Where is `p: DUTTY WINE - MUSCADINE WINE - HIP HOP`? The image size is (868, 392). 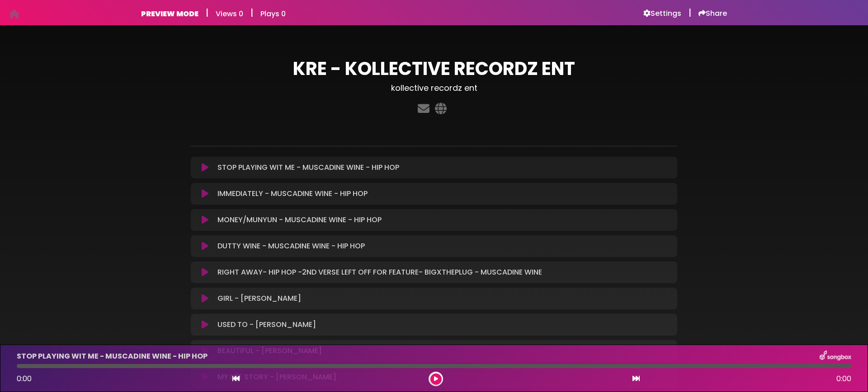 p: DUTTY WINE - MUSCADINE WINE - HIP HOP is located at coordinates (291, 246).